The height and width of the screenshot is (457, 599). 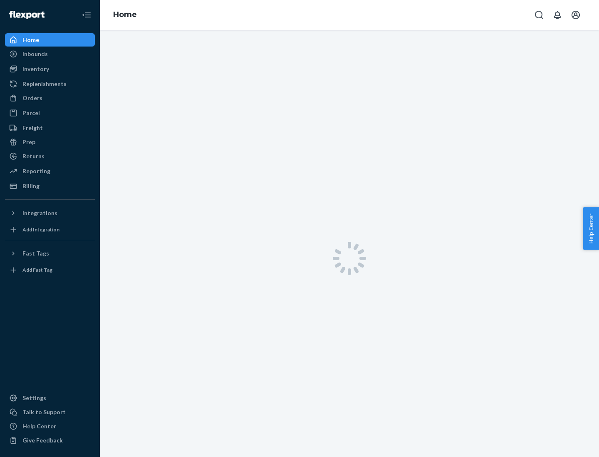 What do you see at coordinates (50, 156) in the screenshot?
I see `a: Returns` at bounding box center [50, 156].